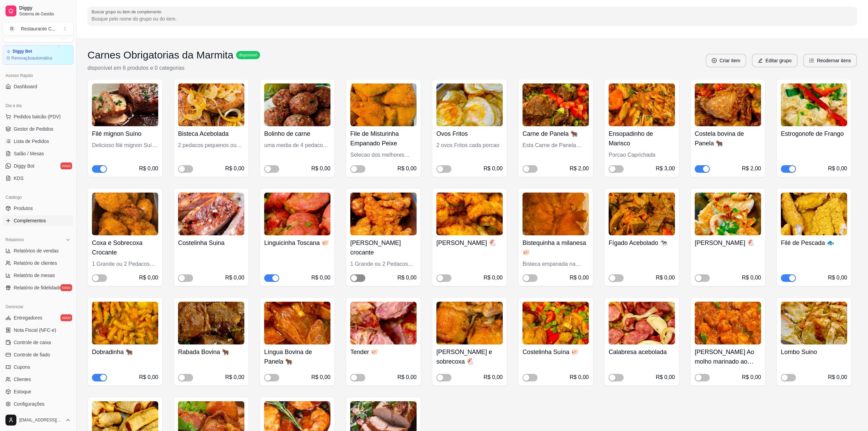 This screenshot has height=431, width=868. Describe the element at coordinates (830, 61) in the screenshot. I see `button: ordered-listReodernar itens` at that location.